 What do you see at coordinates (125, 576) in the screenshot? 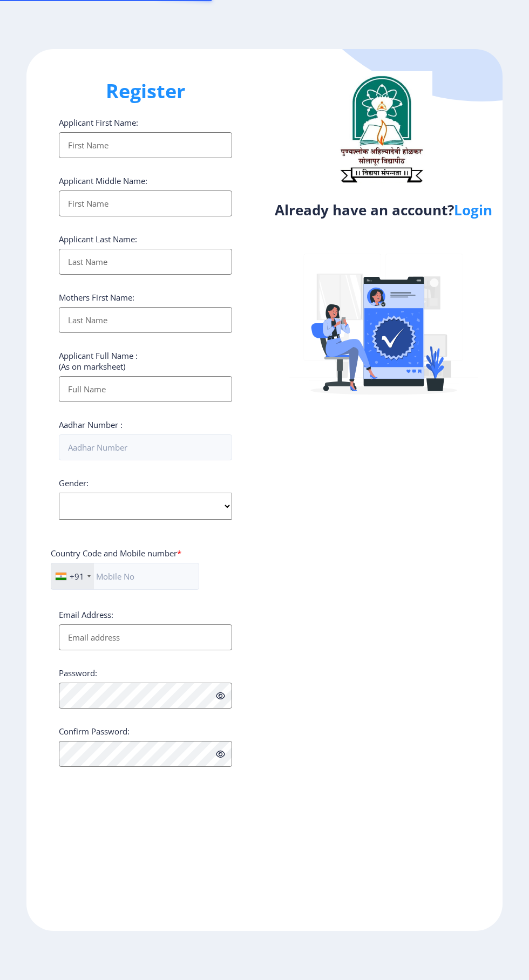
I see `input: Mobile No` at bounding box center [125, 576].